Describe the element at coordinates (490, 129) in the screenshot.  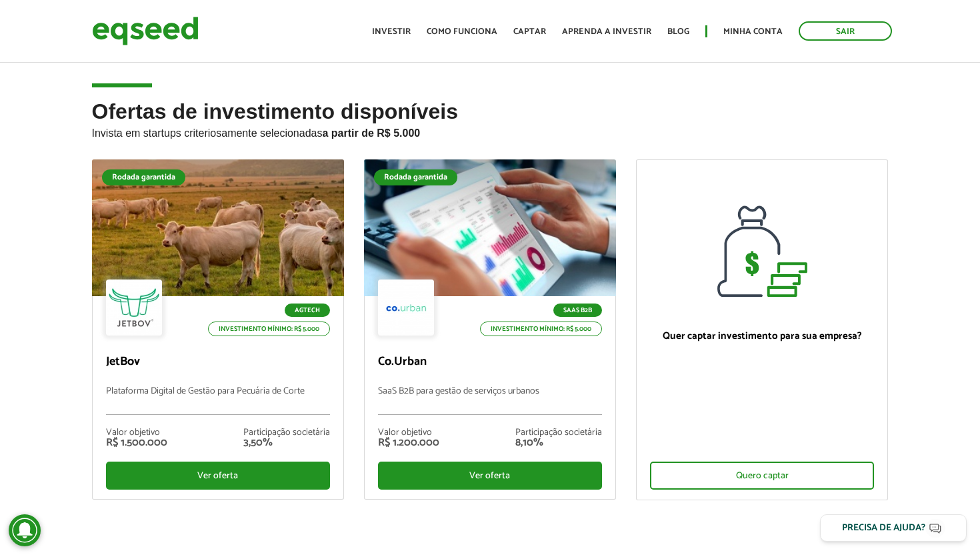
I see `h2: Ofertas de investimento disponíveis` at that location.